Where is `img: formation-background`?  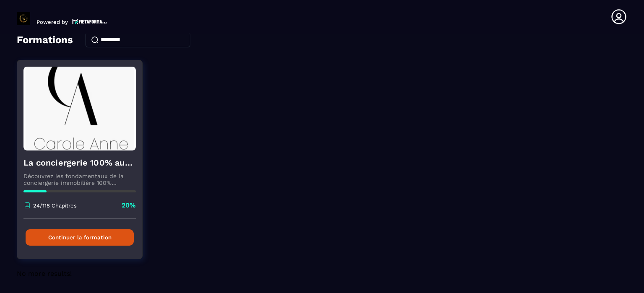 img: formation-background is located at coordinates (79, 109).